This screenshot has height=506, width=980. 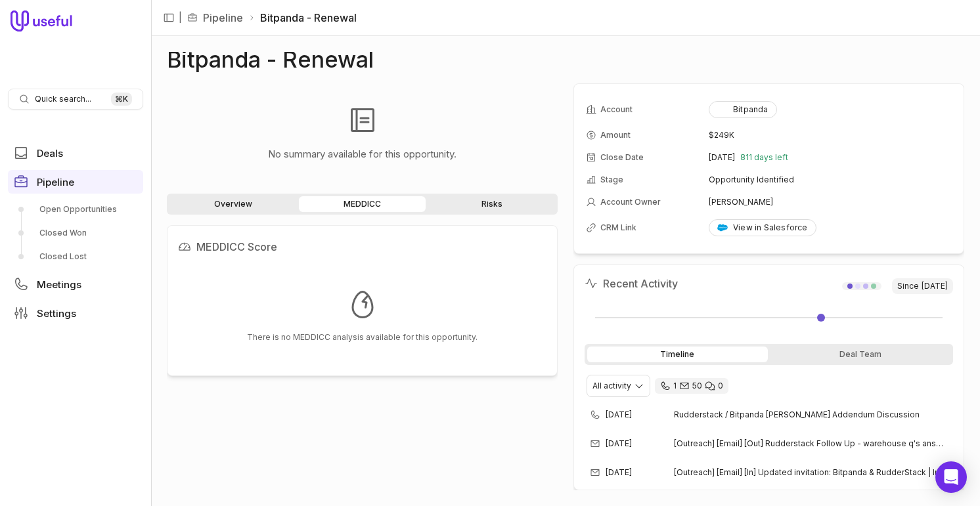 What do you see at coordinates (63, 99) in the screenshot?
I see `span: Quick search...` at bounding box center [63, 99].